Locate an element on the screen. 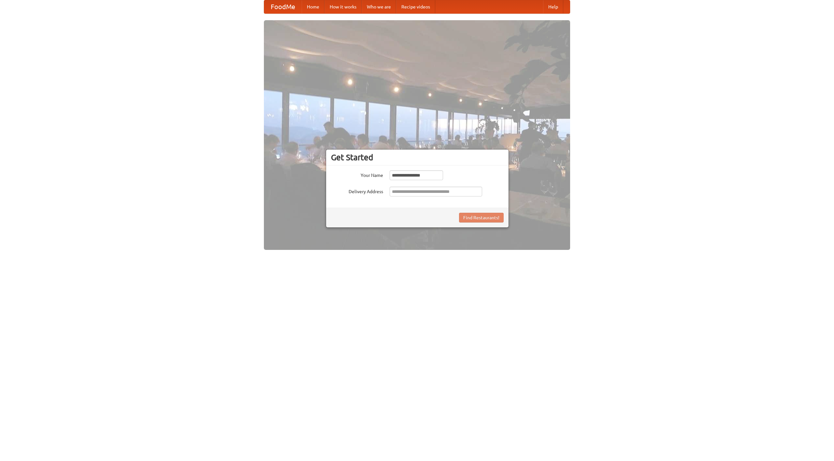 This screenshot has width=834, height=461. h3: Get Started is located at coordinates (417, 157).